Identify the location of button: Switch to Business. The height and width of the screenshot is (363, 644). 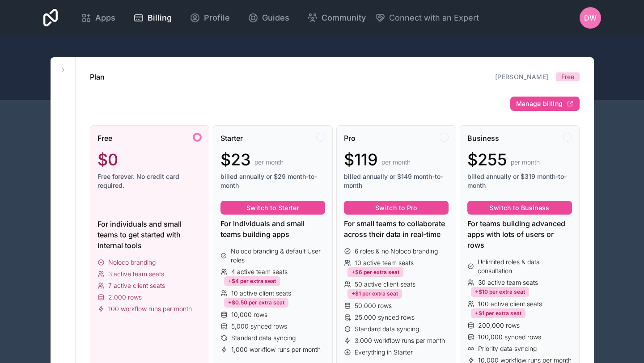
(520, 208).